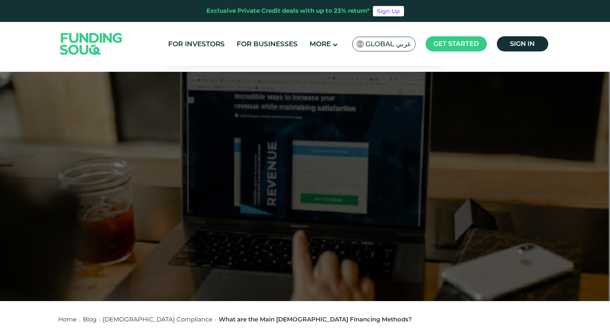 The height and width of the screenshot is (329, 610). I want to click on a: For Investors, so click(196, 44).